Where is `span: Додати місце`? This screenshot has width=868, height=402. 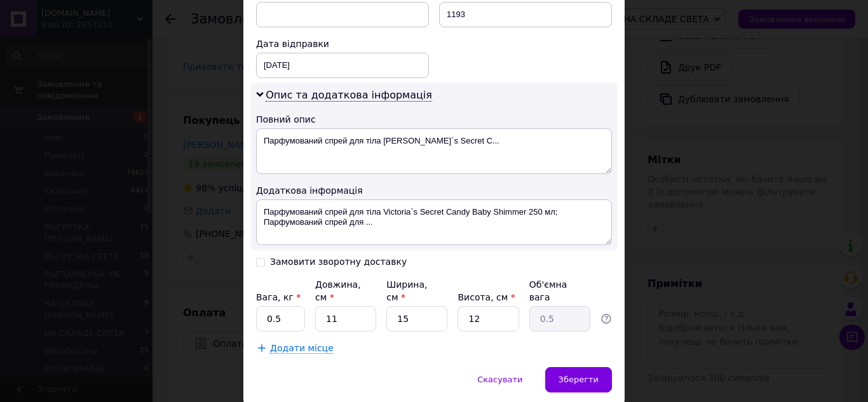 span: Додати місце is located at coordinates (302, 348).